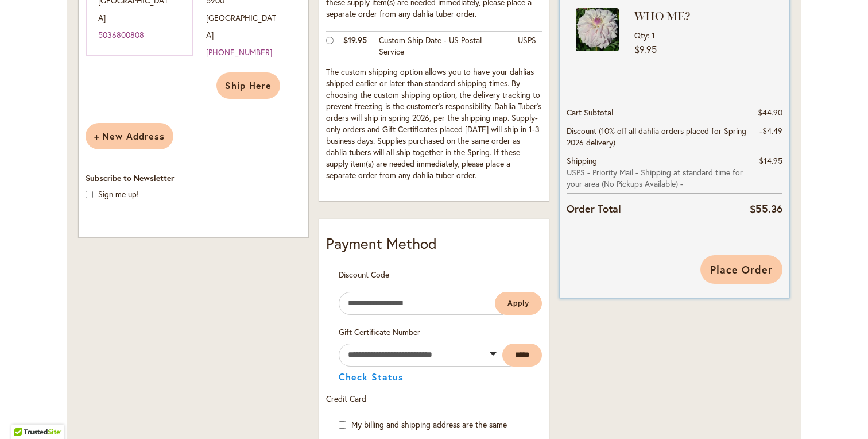 Image resolution: width=868 pixels, height=439 pixels. What do you see at coordinates (582, 161) in the screenshot?
I see `span: Shipping` at bounding box center [582, 161].